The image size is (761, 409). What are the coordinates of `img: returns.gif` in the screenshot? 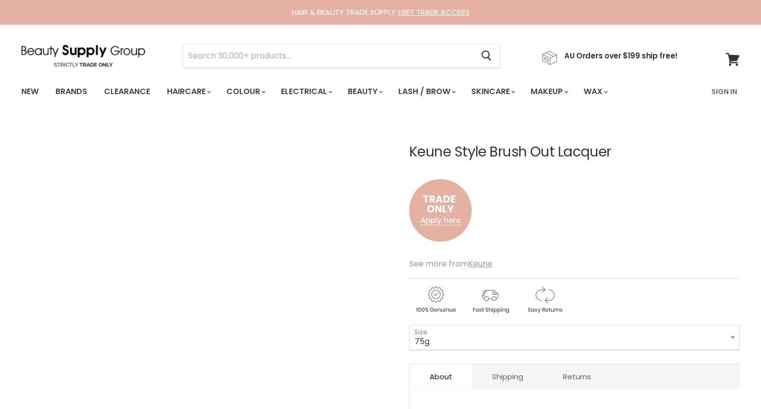 It's located at (544, 300).